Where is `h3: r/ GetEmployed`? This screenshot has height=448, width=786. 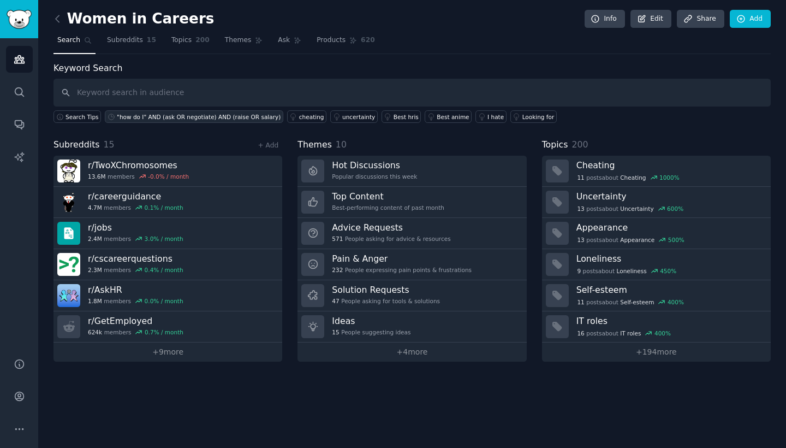
h3: r/ GetEmployed is located at coordinates (135, 321).